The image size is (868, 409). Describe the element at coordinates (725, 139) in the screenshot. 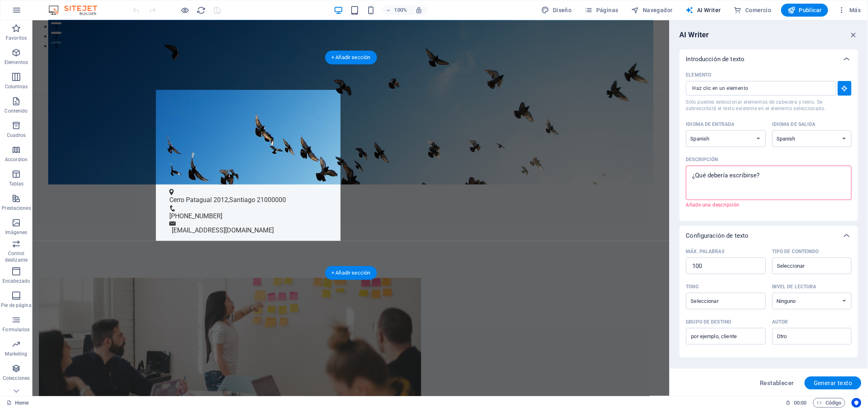

I see `select: Idioma de entrada` at that location.